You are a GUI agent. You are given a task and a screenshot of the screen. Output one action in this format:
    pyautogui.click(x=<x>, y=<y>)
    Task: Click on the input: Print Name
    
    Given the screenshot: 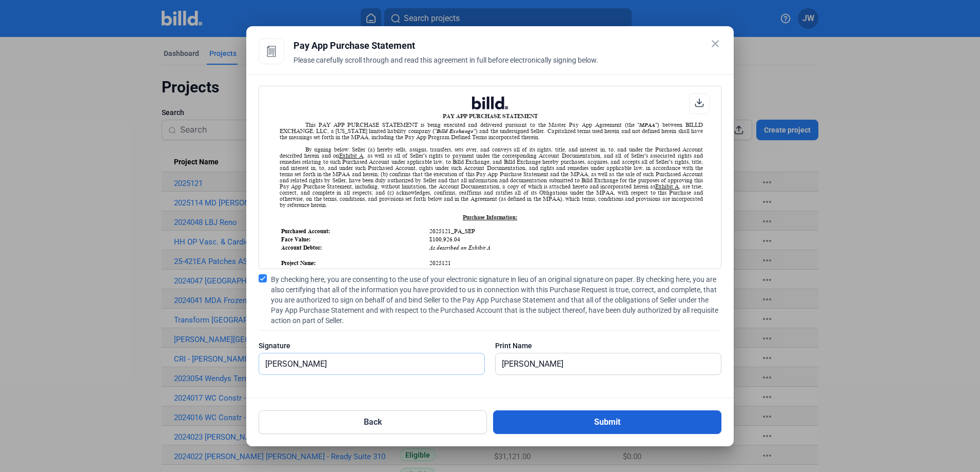 What is the action you would take?
    pyautogui.click(x=602, y=363)
    